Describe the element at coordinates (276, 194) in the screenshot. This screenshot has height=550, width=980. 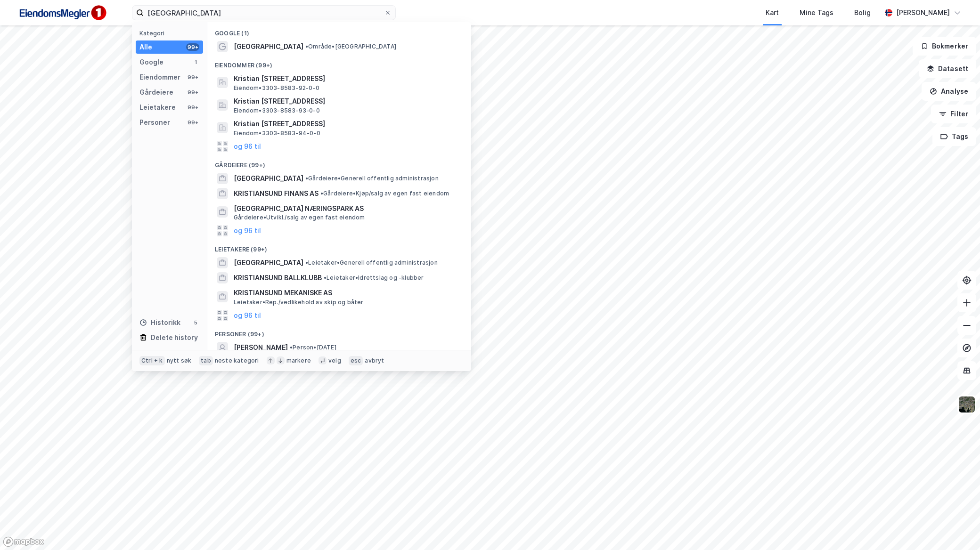
I see `span: KRISTIANSUND FINANS AS` at that location.